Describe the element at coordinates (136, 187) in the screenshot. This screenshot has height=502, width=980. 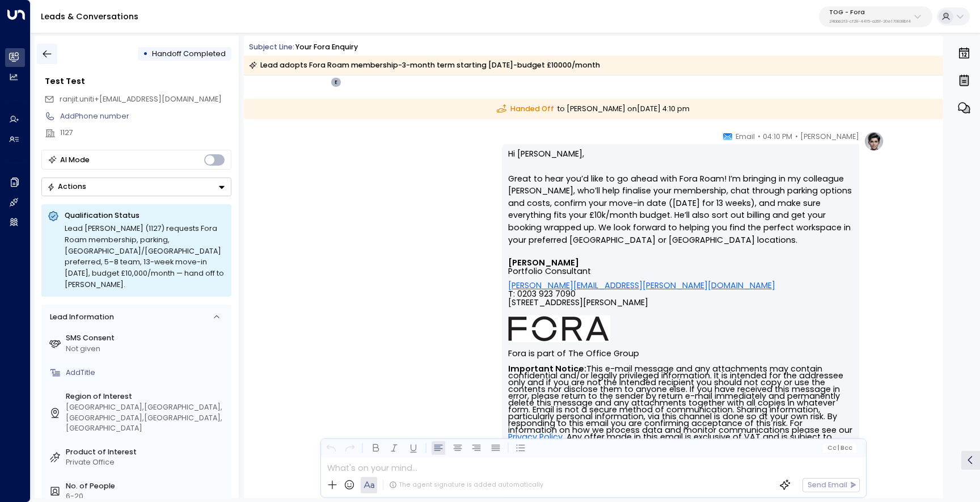
I see `button: Actions` at that location.